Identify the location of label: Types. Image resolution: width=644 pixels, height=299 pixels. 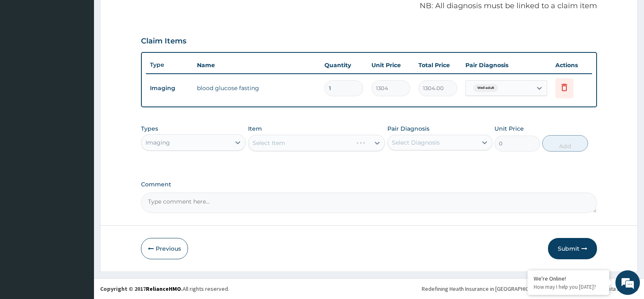
(150, 128).